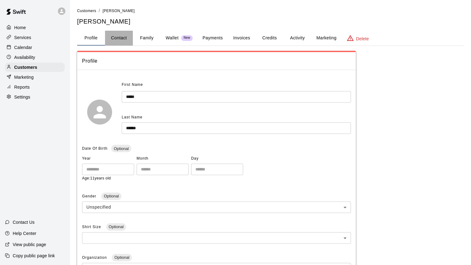  What do you see at coordinates (270, 38) in the screenshot?
I see `div: basic tabs example` at bounding box center [270, 38].